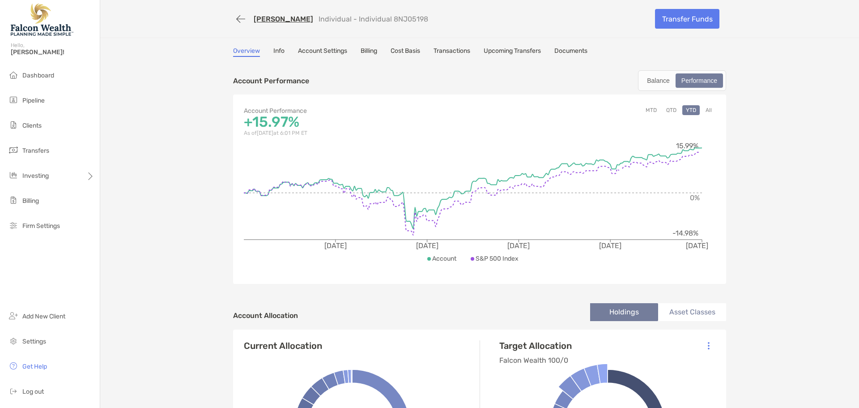 This screenshot has height=408, width=859. Describe the element at coordinates (535, 360) in the screenshot. I see `p: Falcon Wealth 100/0` at that location.